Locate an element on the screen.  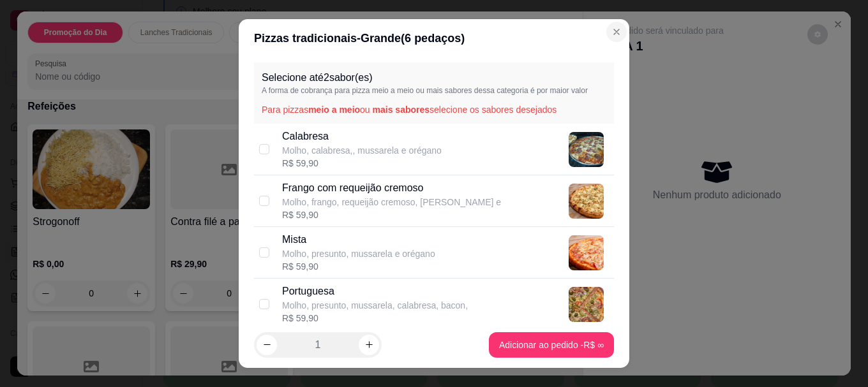
p: Mista is located at coordinates (359, 239).